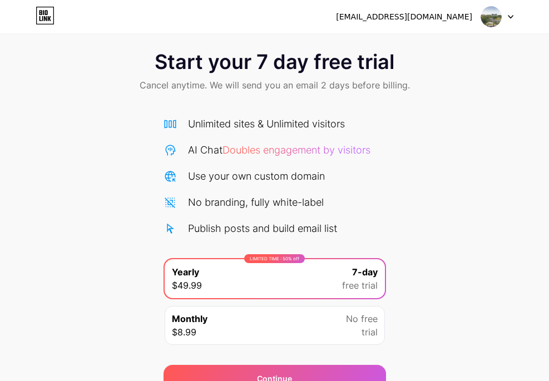  I want to click on span: Yearly, so click(185, 272).